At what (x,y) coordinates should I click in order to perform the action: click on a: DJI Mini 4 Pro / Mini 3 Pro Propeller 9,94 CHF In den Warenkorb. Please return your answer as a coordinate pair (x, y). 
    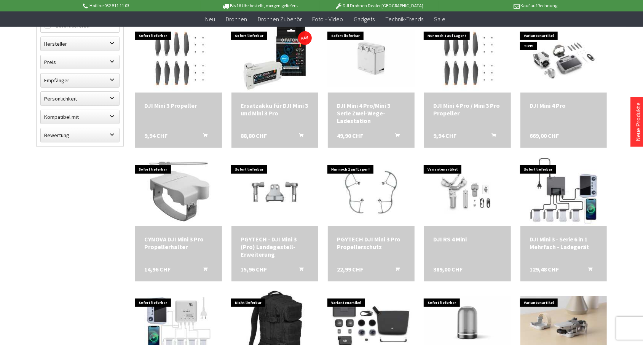
    Looking at the image, I should click on (467, 109).